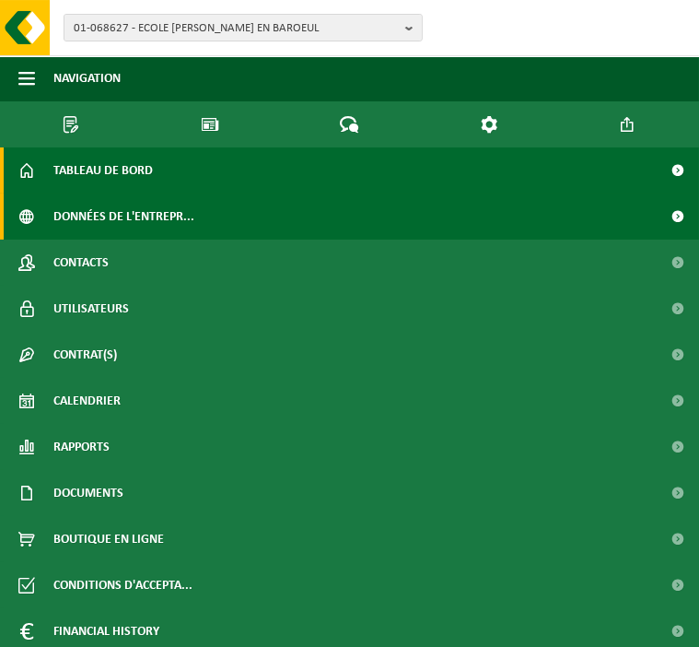 This screenshot has height=647, width=699. I want to click on span: Données de l'entrepr..., so click(123, 217).